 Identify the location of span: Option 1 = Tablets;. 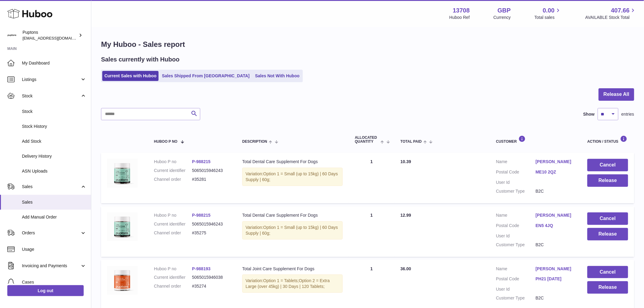
(281, 280).